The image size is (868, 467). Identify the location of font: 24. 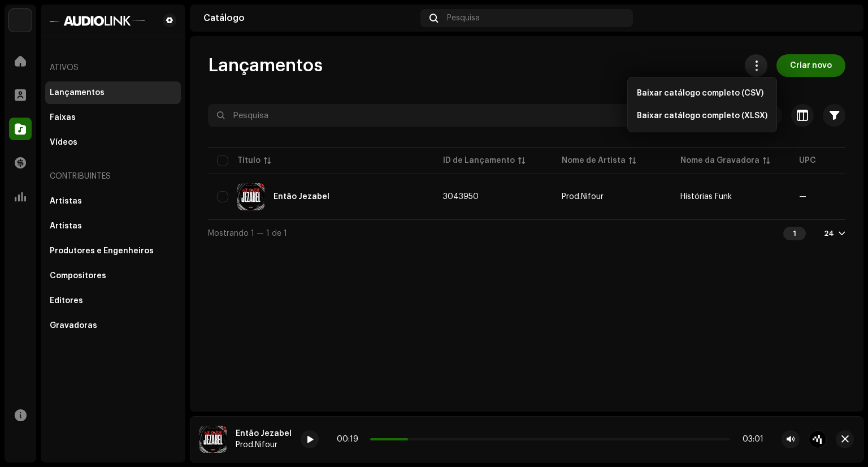
(829, 233).